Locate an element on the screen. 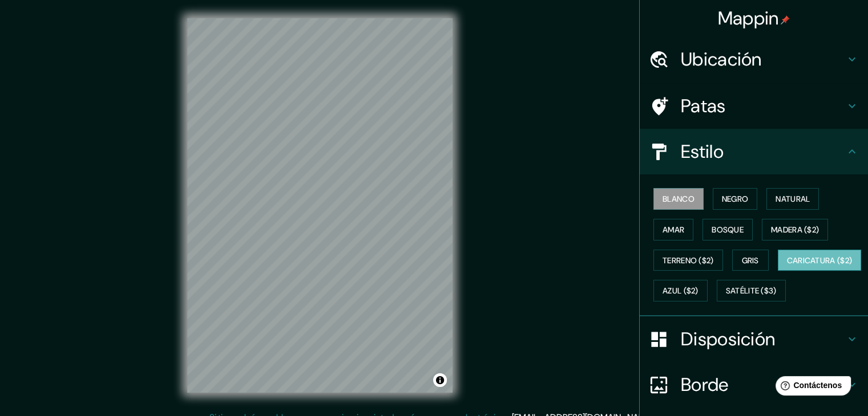 The width and height of the screenshot is (868, 416). button: Amar is located at coordinates (674, 230).